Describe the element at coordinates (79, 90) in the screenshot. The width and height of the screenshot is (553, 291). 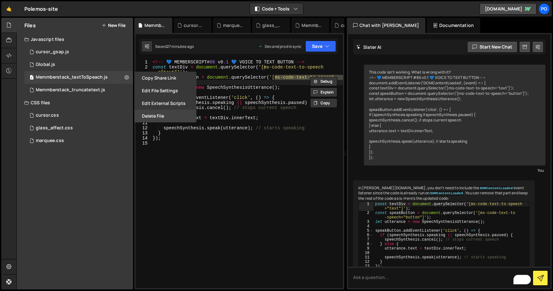
I see `div: 17290/47983.js` at that location.